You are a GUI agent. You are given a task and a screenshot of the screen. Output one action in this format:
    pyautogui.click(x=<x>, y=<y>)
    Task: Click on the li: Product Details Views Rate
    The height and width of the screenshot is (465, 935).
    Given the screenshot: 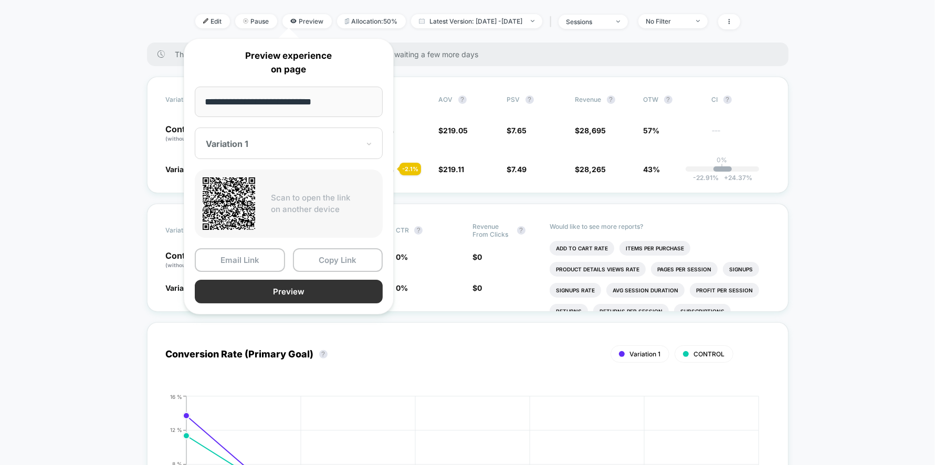 What is the action you would take?
    pyautogui.click(x=598, y=269)
    